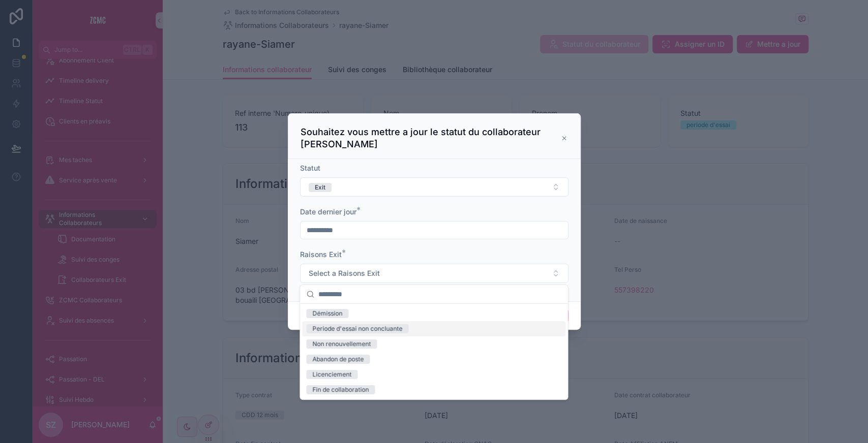  I want to click on span: Date dernier jour, so click(328, 211).